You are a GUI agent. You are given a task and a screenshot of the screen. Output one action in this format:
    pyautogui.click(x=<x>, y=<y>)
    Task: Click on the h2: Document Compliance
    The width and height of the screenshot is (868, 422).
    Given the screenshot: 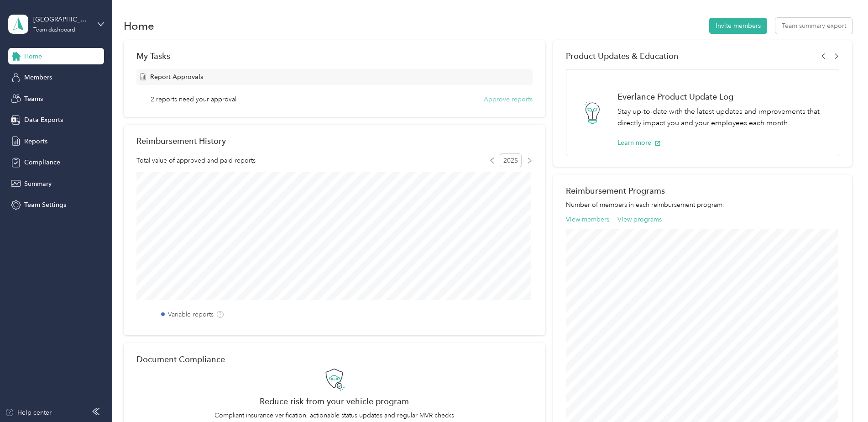 What is the action you would take?
    pyautogui.click(x=181, y=359)
    